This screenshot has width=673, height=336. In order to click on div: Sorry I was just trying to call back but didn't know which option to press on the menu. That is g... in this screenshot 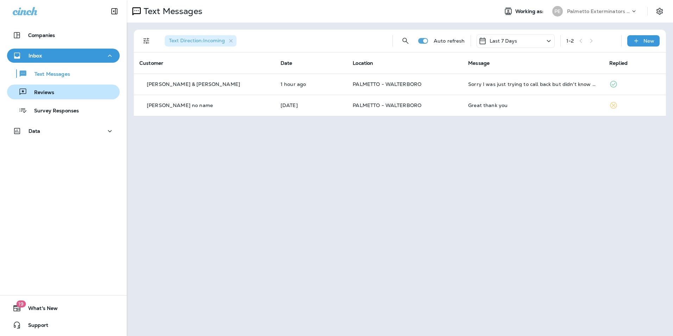, I will do `click(533, 84)`.